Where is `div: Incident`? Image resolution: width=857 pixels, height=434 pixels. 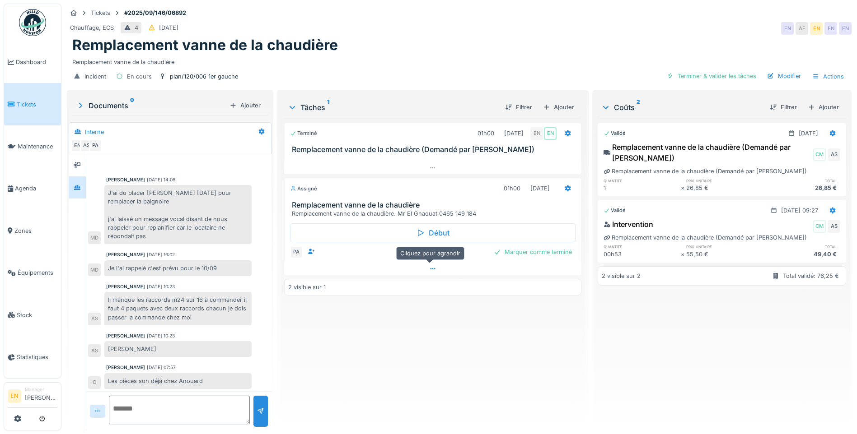
div: Incident is located at coordinates (95, 76).